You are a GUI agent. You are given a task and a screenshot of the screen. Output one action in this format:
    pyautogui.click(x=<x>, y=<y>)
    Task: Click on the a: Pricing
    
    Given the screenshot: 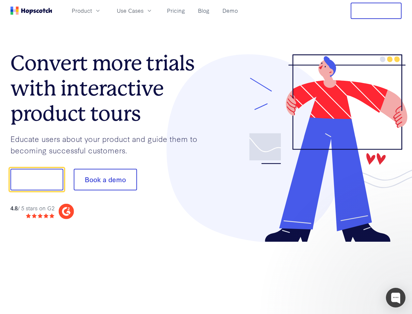 What is the action you would take?
    pyautogui.click(x=176, y=10)
    